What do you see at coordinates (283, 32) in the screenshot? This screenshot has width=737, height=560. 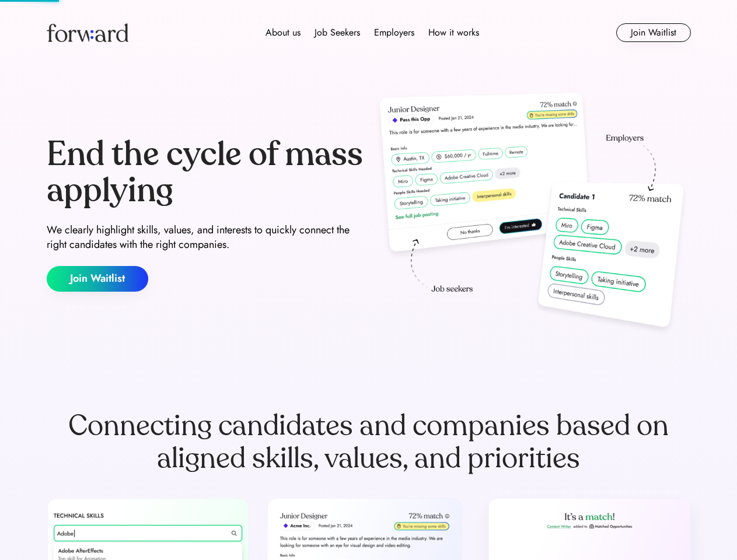 I see `div: About us` at bounding box center [283, 32].